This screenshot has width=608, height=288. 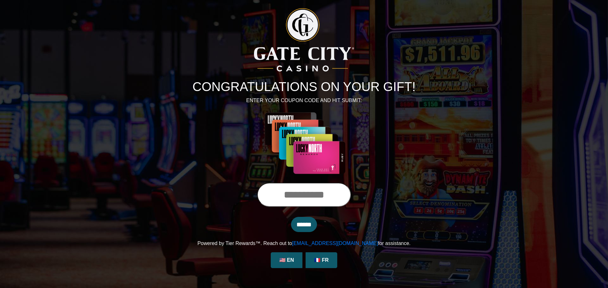 What do you see at coordinates (321, 261) in the screenshot?
I see `a: 🇫🇷 FR` at bounding box center [321, 261].